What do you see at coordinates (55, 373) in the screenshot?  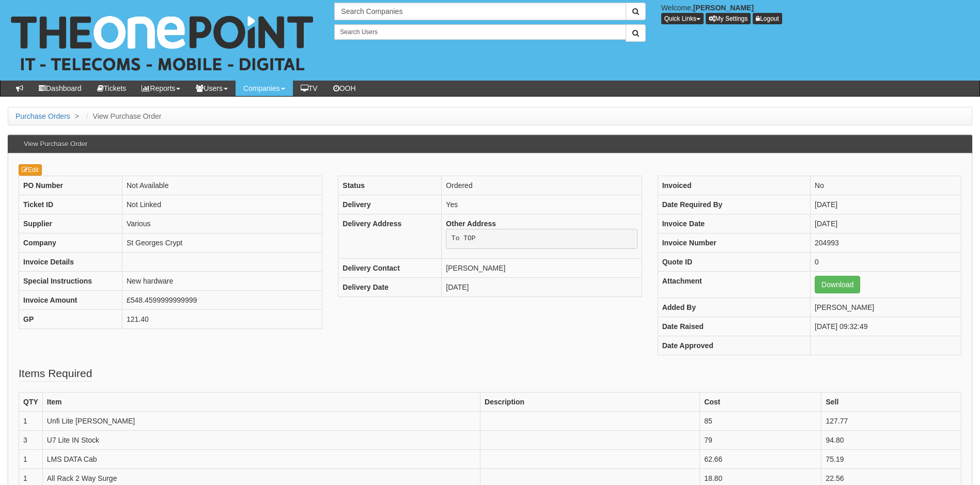 I see `legend: Items Required` at bounding box center [55, 373].